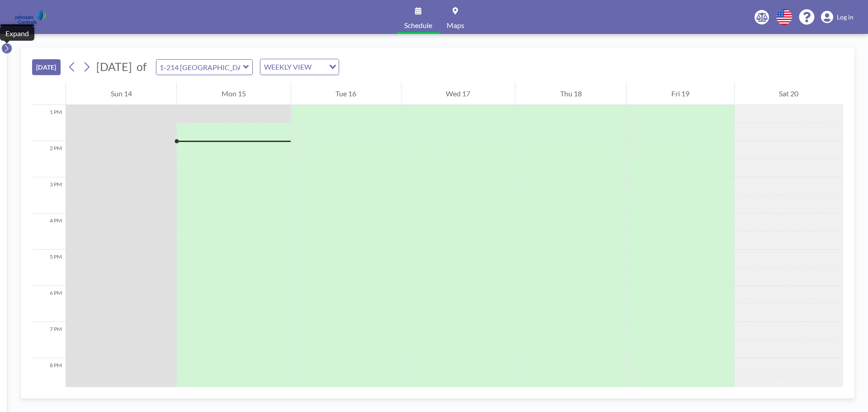 This screenshot has width=868, height=412. I want to click on div: 3 PM, so click(49, 195).